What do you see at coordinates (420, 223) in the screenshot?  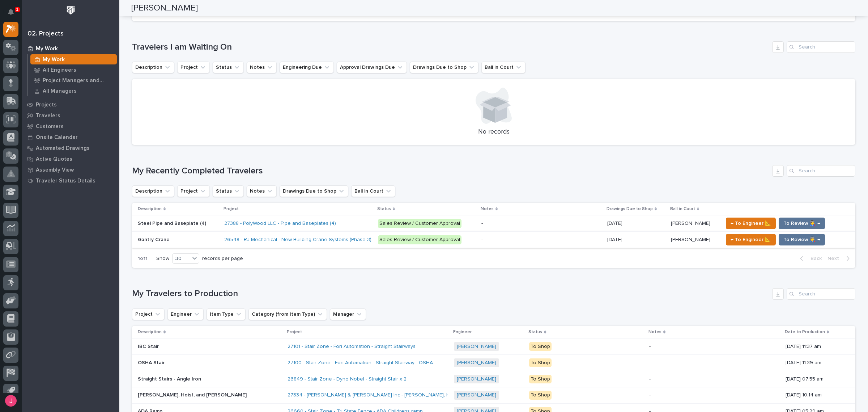 I see `div: Sales Review / Customer Approval` at bounding box center [420, 223].